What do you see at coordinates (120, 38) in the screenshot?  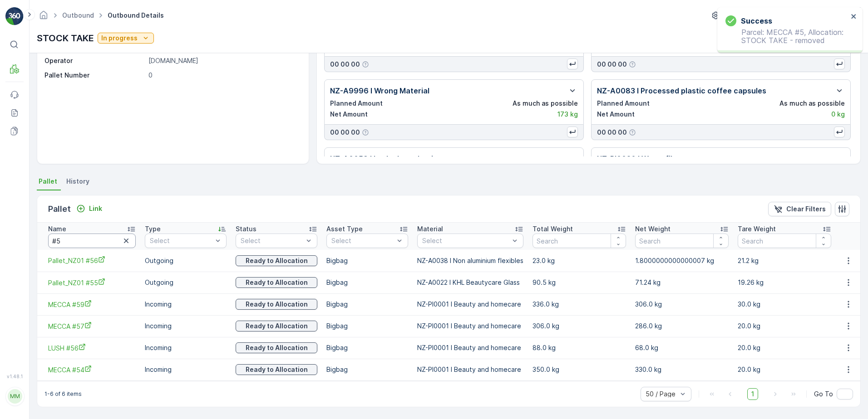 I see `p: In progress` at bounding box center [120, 38].